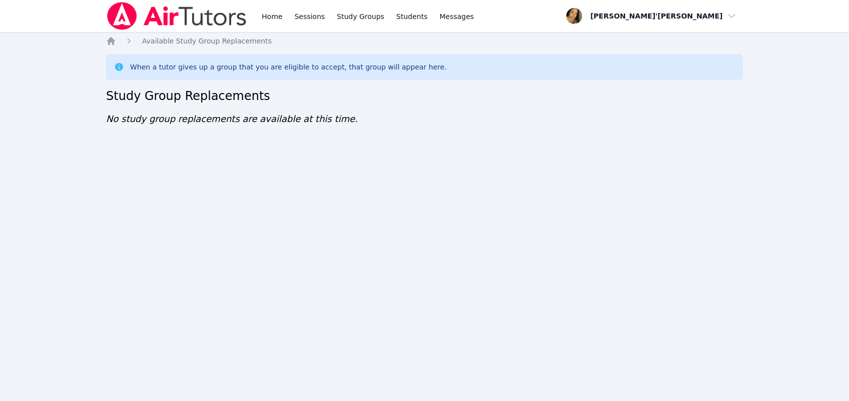 The height and width of the screenshot is (401, 849). What do you see at coordinates (177, 16) in the screenshot?
I see `img: Air Tutors` at bounding box center [177, 16].